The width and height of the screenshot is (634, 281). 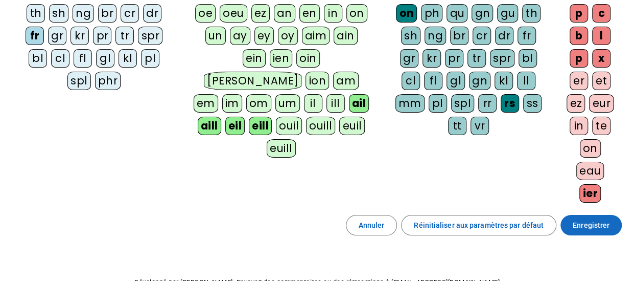 I want to click on div: ay, so click(x=240, y=36).